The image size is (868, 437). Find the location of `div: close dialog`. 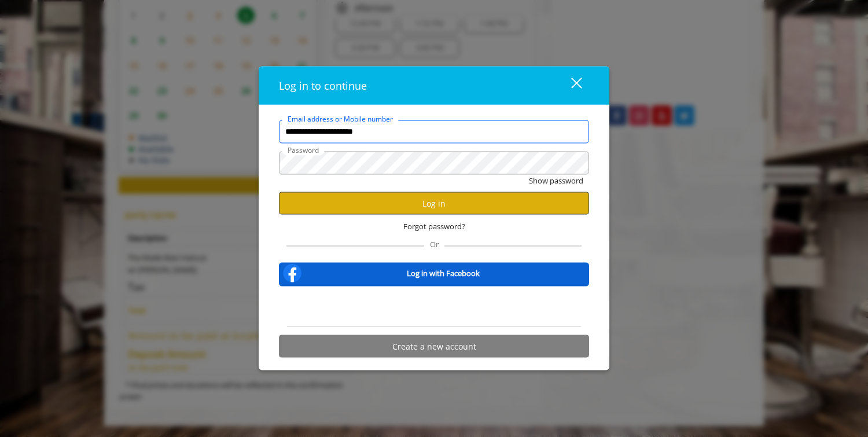

div: close dialog is located at coordinates (569, 86).